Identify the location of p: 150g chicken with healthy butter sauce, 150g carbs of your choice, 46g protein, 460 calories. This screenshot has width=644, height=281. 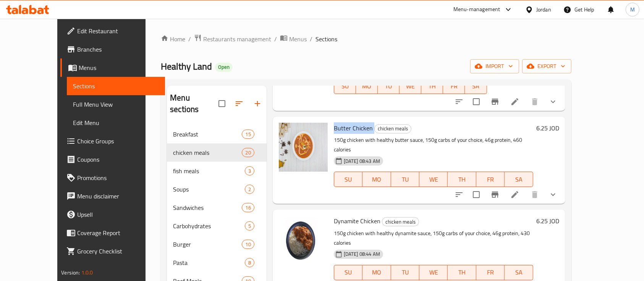
(434, 145).